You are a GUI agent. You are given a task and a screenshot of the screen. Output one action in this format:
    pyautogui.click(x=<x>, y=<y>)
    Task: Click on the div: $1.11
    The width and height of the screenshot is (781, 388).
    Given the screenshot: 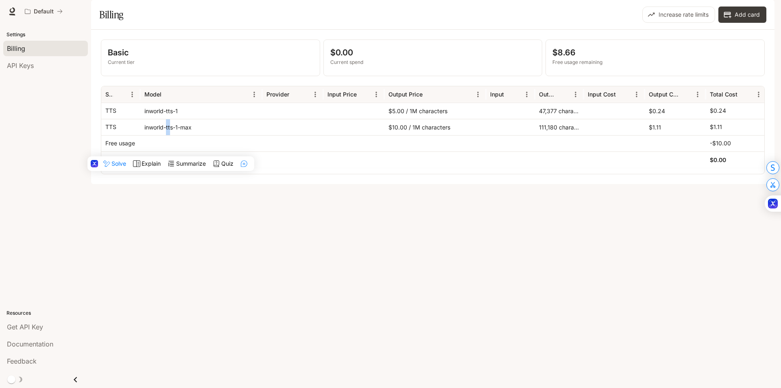 What is the action you would take?
    pyautogui.click(x=676, y=127)
    